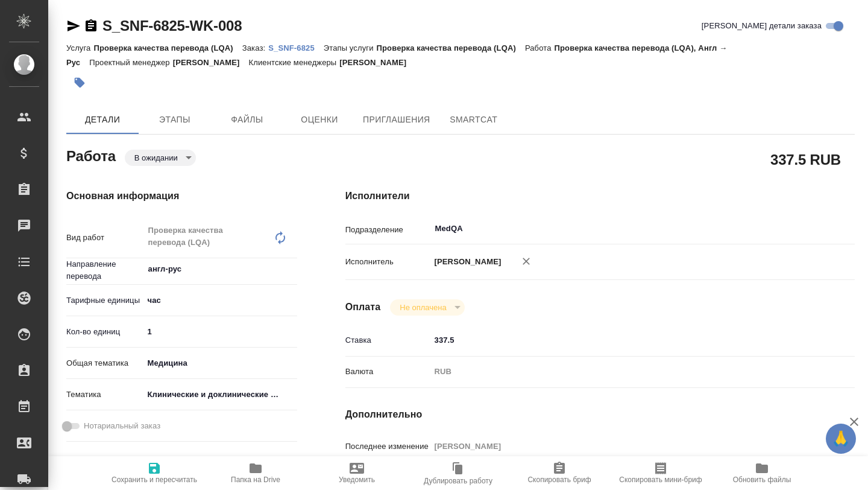 The height and width of the screenshot is (490, 868). Describe the element at coordinates (458, 472) in the screenshot. I see `button: Дублировать работу` at that location.